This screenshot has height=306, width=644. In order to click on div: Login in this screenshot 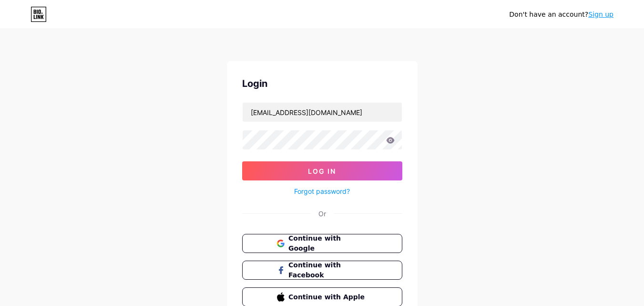, I will do `click(322, 84)`.